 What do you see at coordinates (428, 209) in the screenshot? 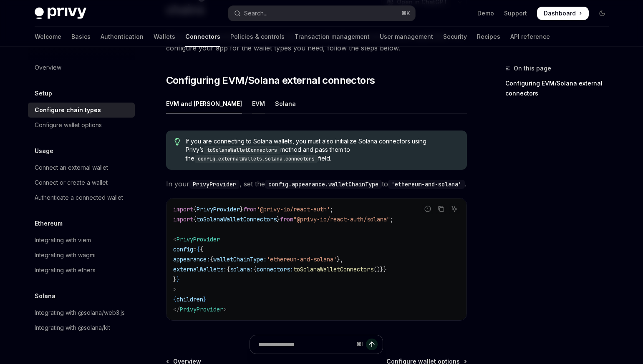
I see `button: Report incorrect code` at bounding box center [428, 209].